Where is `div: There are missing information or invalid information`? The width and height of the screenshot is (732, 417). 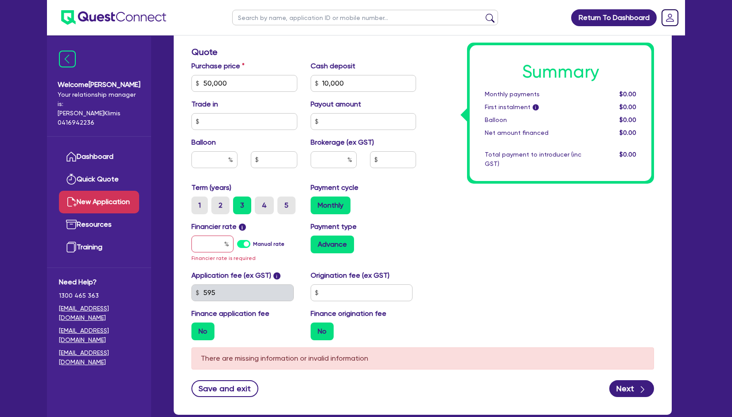
div: There are missing information or invalid information is located at coordinates (423, 358).